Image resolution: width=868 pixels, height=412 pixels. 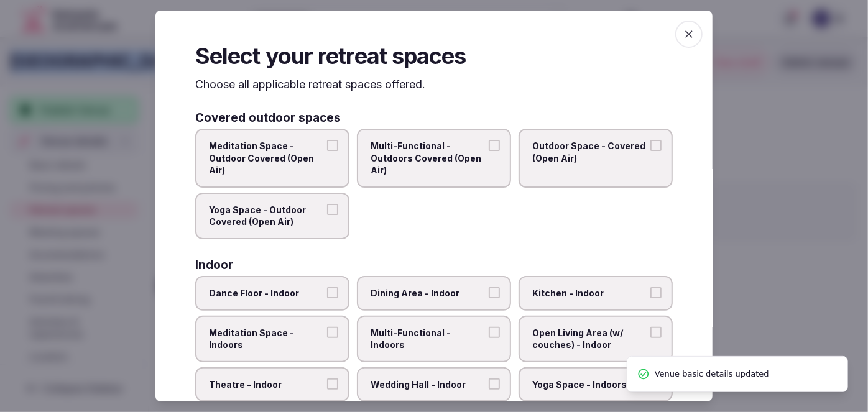 What do you see at coordinates (494, 384) in the screenshot?
I see `button: Wedding Hall - Indoor` at bounding box center [494, 384].